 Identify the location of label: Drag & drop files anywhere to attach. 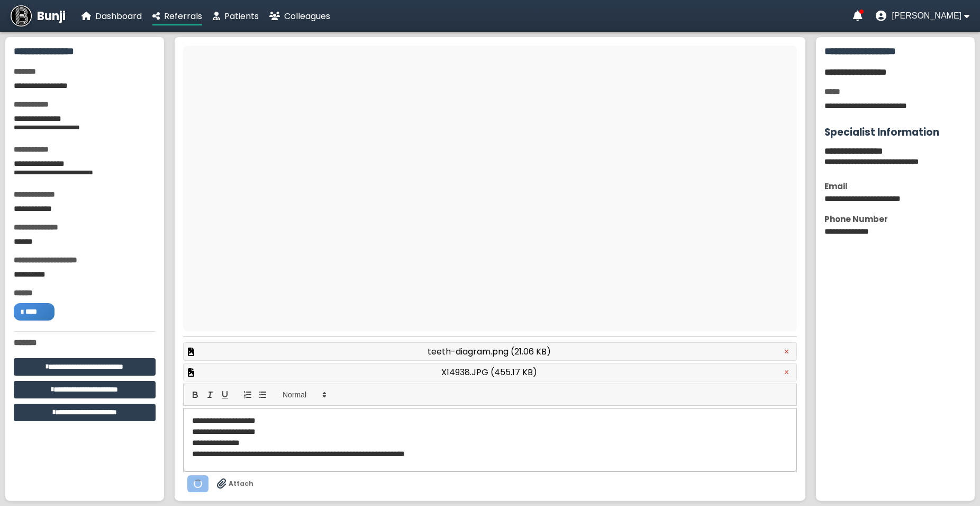
(235, 484).